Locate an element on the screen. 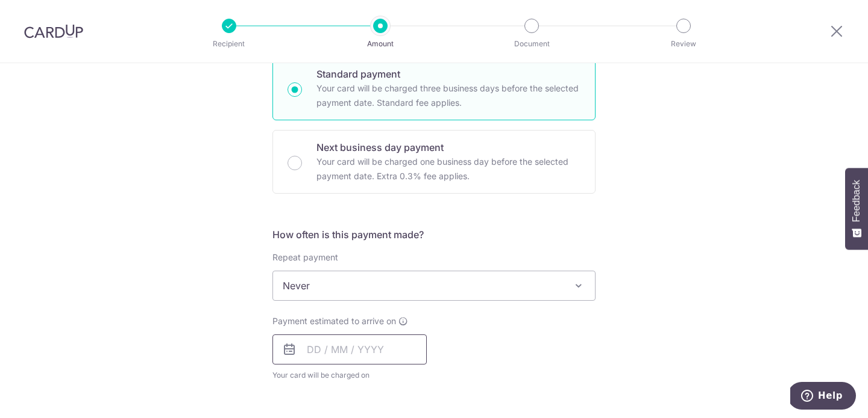  p: Standard payment is located at coordinates (449, 74).